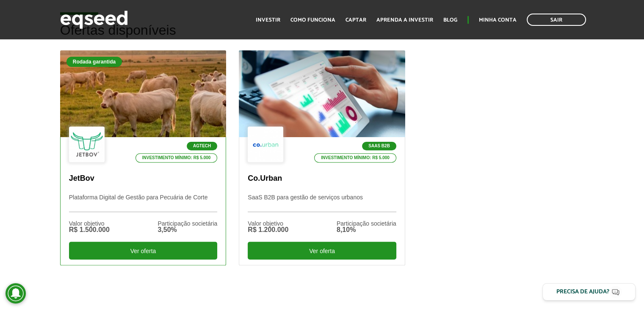  What do you see at coordinates (356, 20) in the screenshot?
I see `a: Captar` at bounding box center [356, 20].